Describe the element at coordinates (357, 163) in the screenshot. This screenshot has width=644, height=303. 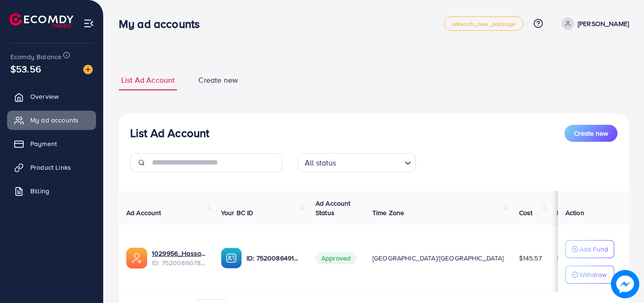
I see `div: Search for option` at that location.